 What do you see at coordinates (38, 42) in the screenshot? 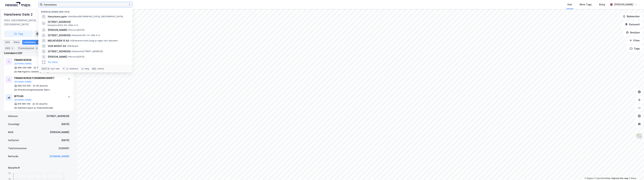
I see `div: 22` at bounding box center [38, 42].